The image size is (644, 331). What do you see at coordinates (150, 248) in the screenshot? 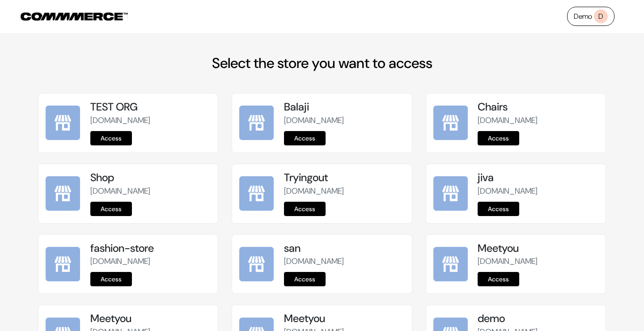
I see `h5: fashion-store` at bounding box center [150, 248].